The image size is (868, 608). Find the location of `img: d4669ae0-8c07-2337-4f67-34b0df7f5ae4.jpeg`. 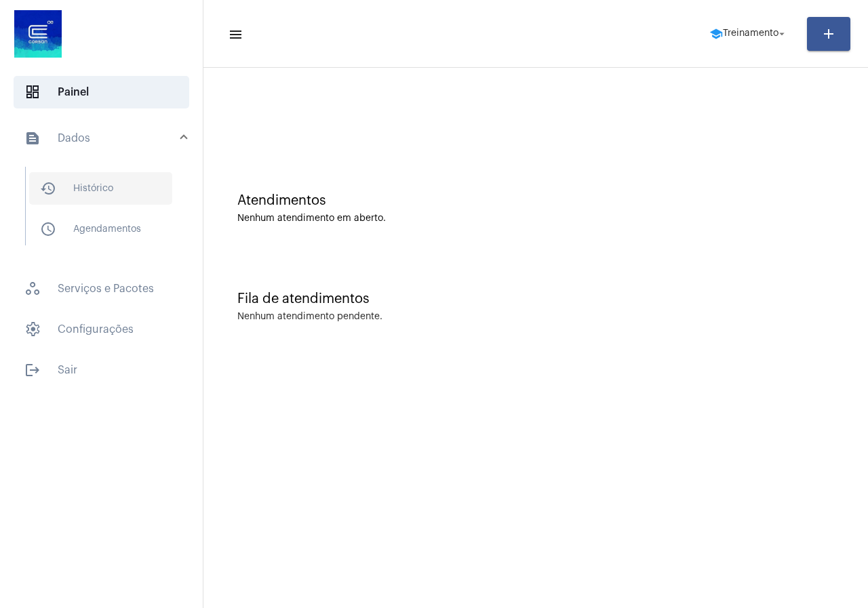

img: d4669ae0-8c07-2337-4f67-34b0df7f5ae4.jpeg is located at coordinates (38, 34).